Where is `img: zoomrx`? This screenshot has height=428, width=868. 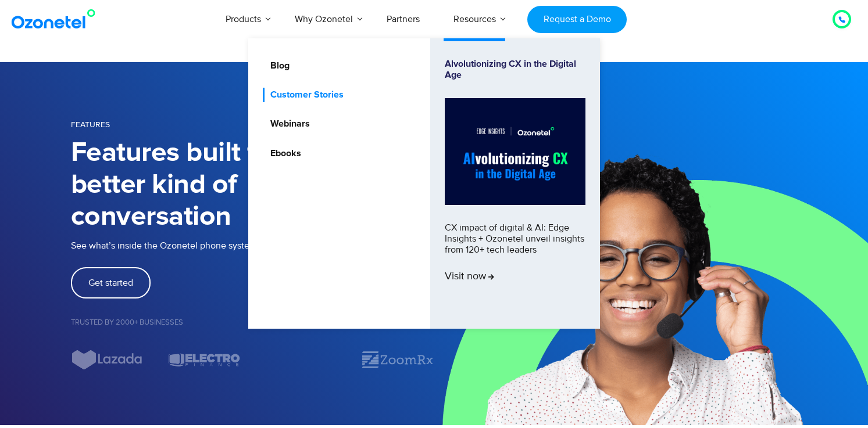 img: zoomrx is located at coordinates (397, 359).